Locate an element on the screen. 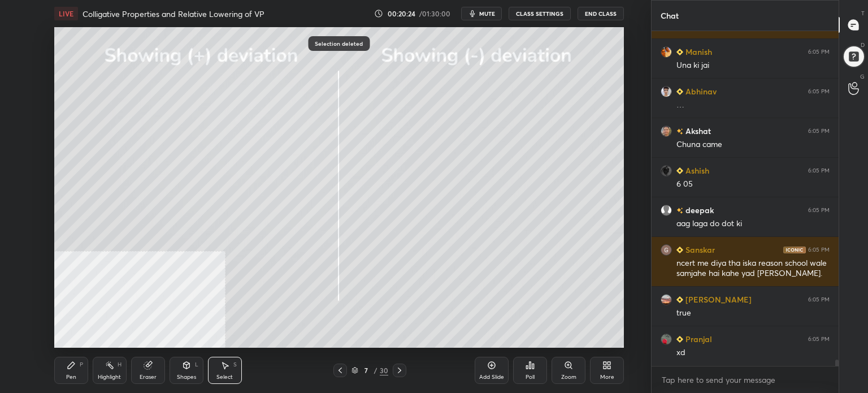  div: S is located at coordinates (235, 365).